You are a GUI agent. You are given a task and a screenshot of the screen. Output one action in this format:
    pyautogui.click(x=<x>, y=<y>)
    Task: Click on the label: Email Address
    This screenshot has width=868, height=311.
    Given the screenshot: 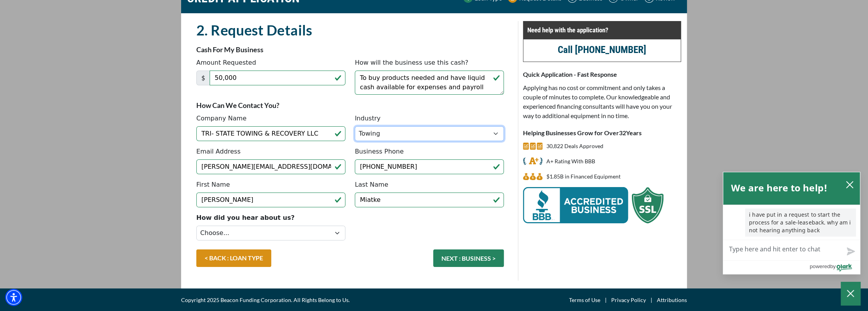 What is the action you would take?
    pyautogui.click(x=218, y=152)
    